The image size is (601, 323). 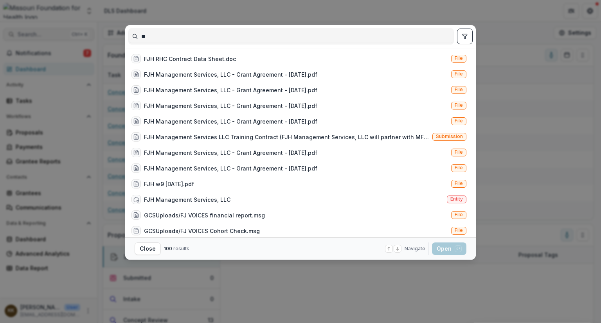 I want to click on div: GCSUploads/FJ VOICES Cohort Check.msg, so click(x=202, y=231).